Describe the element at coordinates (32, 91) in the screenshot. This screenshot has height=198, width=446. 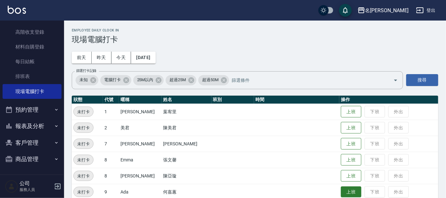
I see `a: 現場電腦打卡` at that location.